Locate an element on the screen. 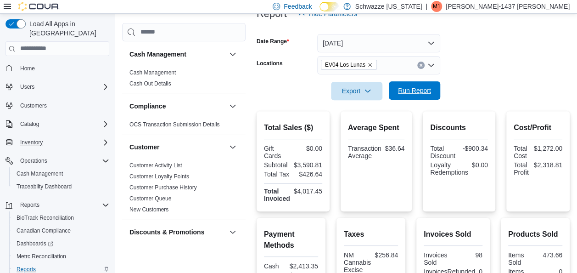 This screenshot has width=577, height=273. h3: Report is located at coordinates (272, 14).